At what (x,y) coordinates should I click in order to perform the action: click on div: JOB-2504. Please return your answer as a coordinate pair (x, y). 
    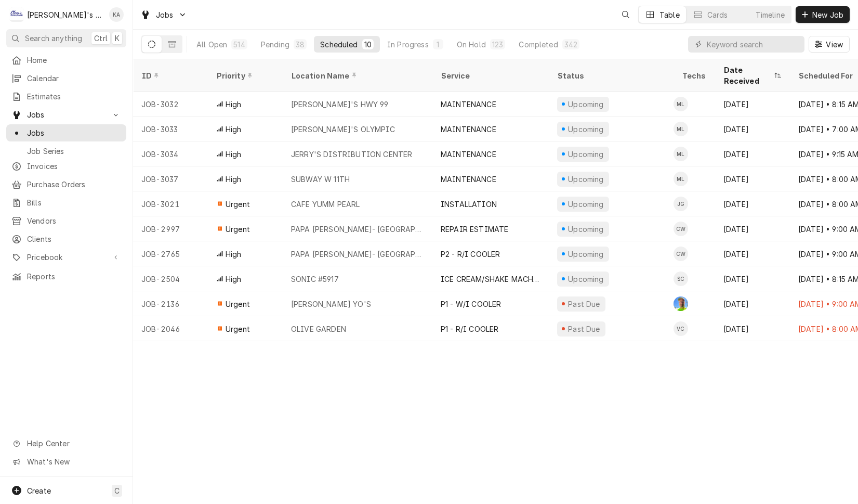
    Looking at the image, I should click on (170, 278).